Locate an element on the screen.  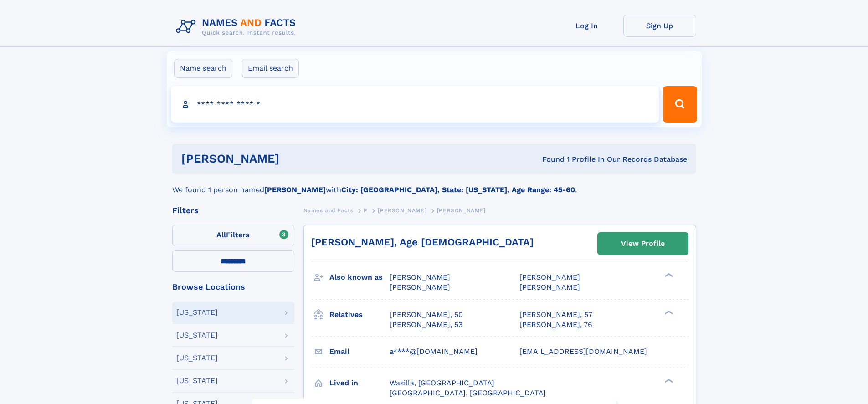
a: Names and Facts is located at coordinates (328, 210).